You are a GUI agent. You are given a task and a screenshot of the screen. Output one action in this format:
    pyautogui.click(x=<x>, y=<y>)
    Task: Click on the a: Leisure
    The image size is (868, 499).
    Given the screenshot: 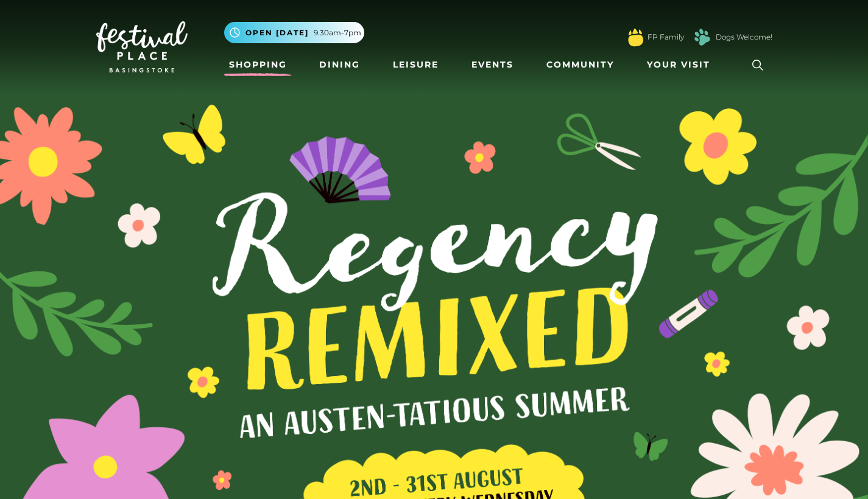 What is the action you would take?
    pyautogui.click(x=415, y=64)
    